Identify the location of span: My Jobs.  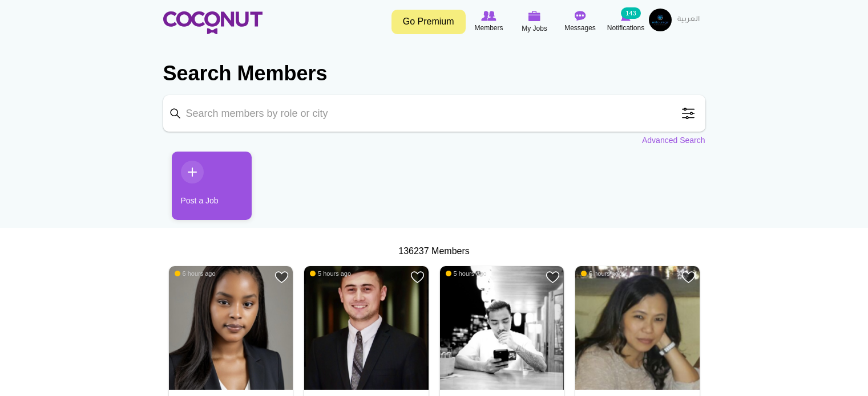
(534, 28).